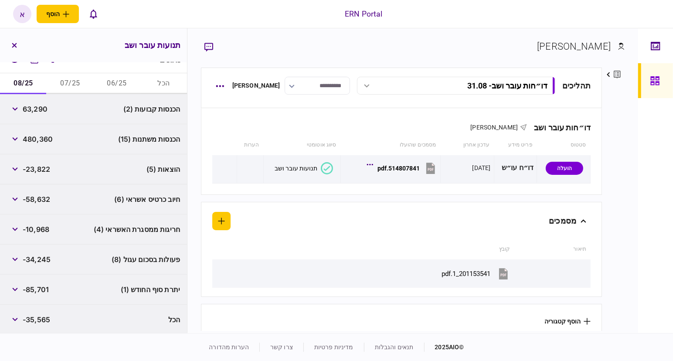 The height and width of the screenshot is (361, 673). What do you see at coordinates (467, 145) in the screenshot?
I see `th: עדכון אחרון` at bounding box center [467, 145].